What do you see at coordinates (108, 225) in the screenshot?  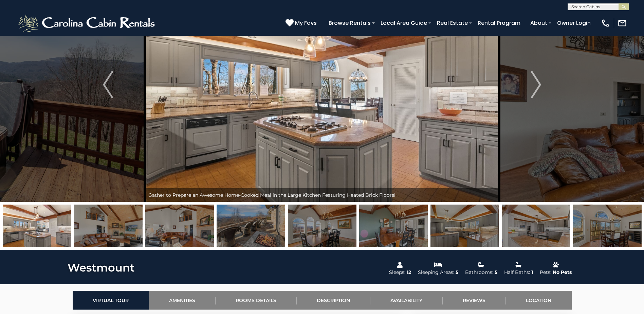 I see `img: 165554754` at bounding box center [108, 225].